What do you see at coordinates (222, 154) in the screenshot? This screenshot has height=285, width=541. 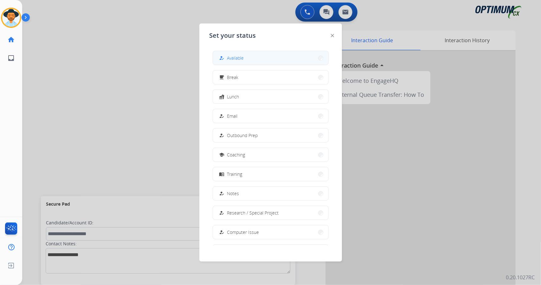 I see `mat-icon: school` at bounding box center [222, 154].